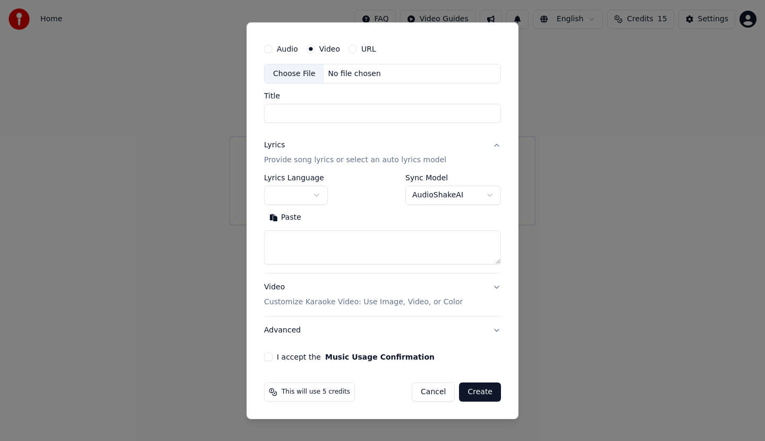  Describe the element at coordinates (383, 153) in the screenshot. I see `button: LyricsProvide song lyrics or select an auto lyrics model` at that location.